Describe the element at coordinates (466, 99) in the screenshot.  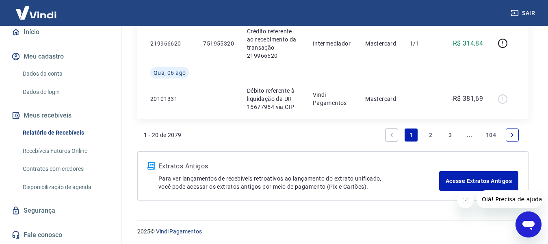
I see `p: -R$ 381,69` at that location.